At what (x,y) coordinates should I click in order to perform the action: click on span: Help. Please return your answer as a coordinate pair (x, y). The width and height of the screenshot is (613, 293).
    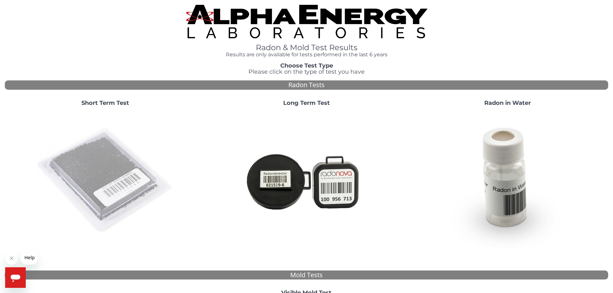
    Looking at the image, I should click on (9, 7).